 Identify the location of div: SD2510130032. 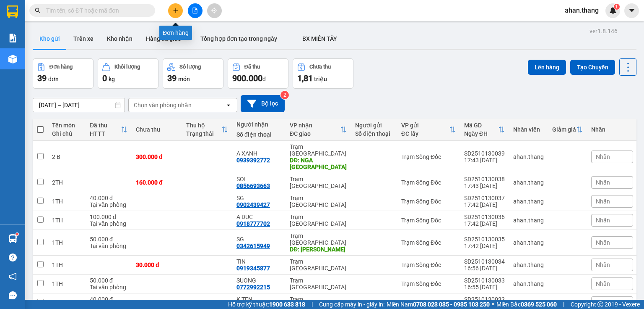
(484, 299).